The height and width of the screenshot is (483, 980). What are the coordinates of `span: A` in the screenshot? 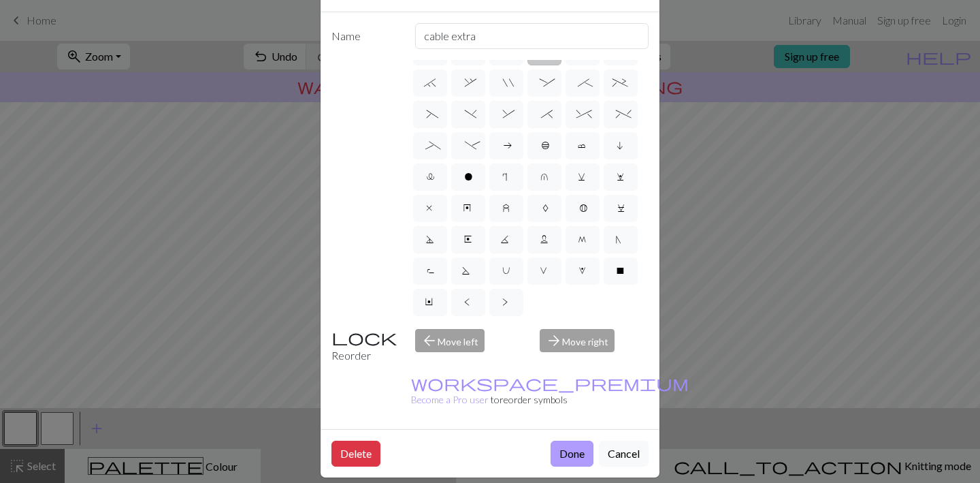 It's located at (544, 210).